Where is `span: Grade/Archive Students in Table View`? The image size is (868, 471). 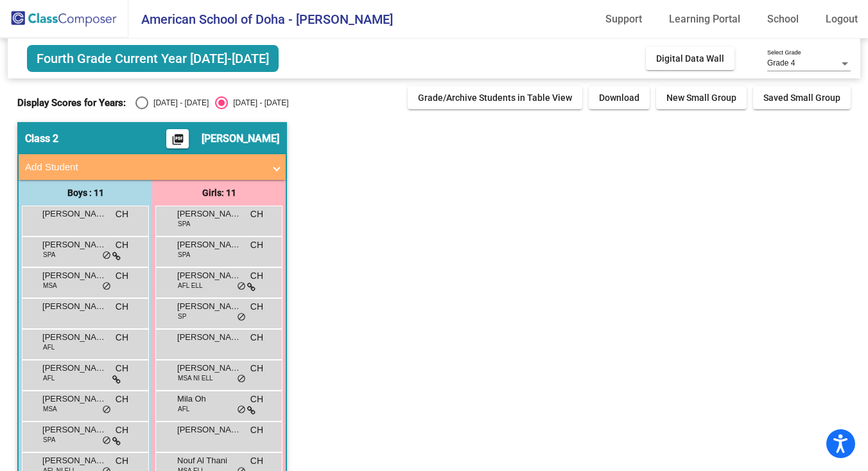 span: Grade/Archive Students in Table View is located at coordinates (495, 98).